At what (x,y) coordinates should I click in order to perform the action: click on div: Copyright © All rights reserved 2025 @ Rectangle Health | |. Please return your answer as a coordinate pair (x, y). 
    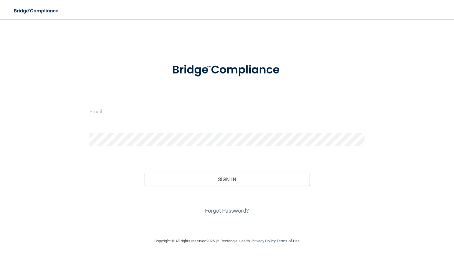
    Looking at the image, I should click on (227, 241).